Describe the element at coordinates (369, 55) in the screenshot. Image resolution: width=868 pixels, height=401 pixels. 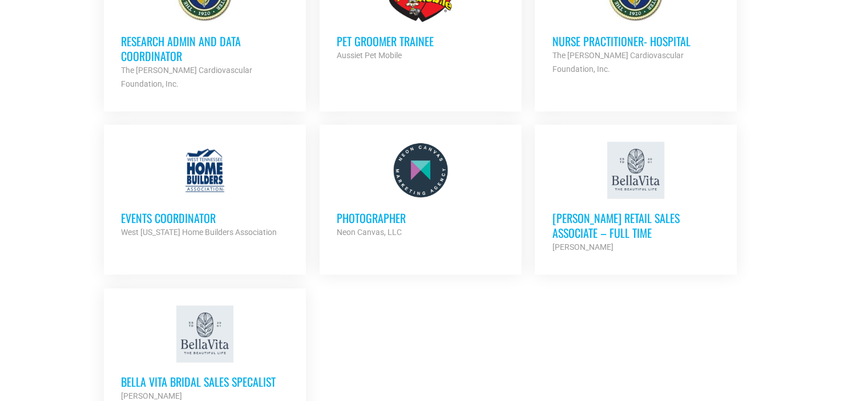
I see `strong: Aussiet Pet Mobile` at that location.